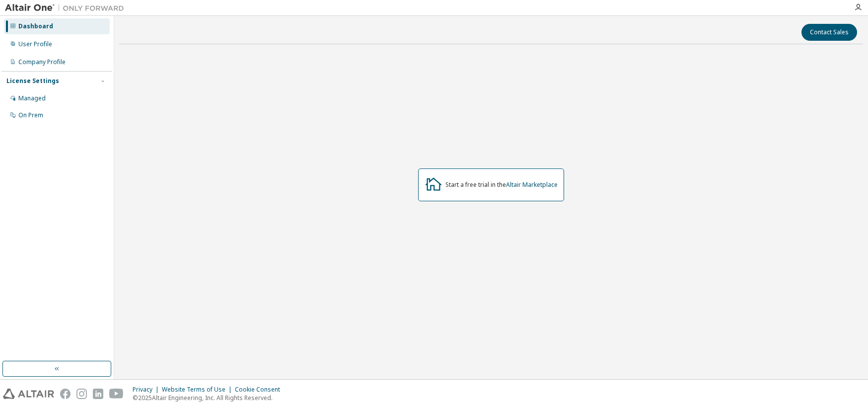  I want to click on div: User Profile, so click(35, 44).